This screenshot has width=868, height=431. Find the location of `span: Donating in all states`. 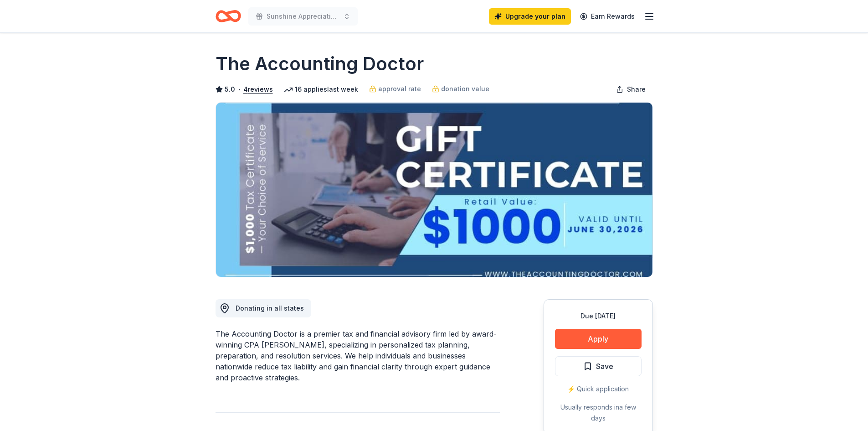

span: Donating in all states is located at coordinates (270, 308).